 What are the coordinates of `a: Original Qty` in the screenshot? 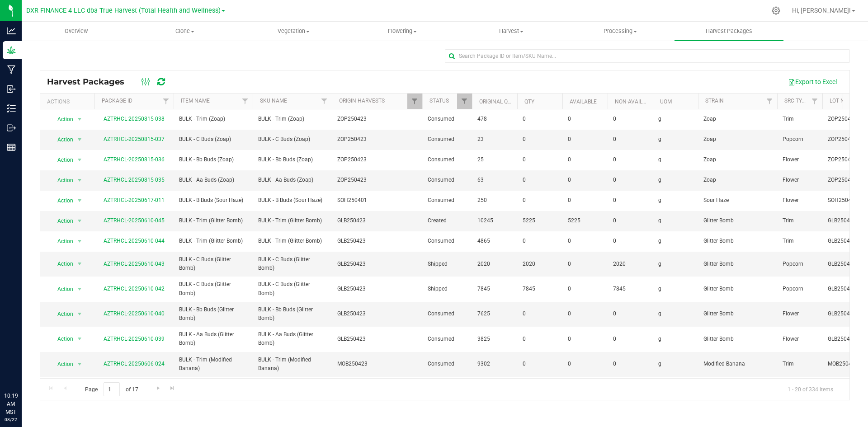 It's located at (496, 102).